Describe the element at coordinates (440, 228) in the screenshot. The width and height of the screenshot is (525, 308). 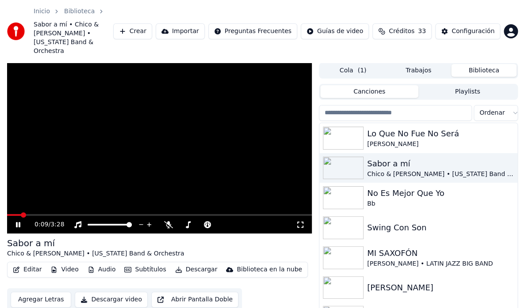
I see `div: Swing Con Son` at that location.